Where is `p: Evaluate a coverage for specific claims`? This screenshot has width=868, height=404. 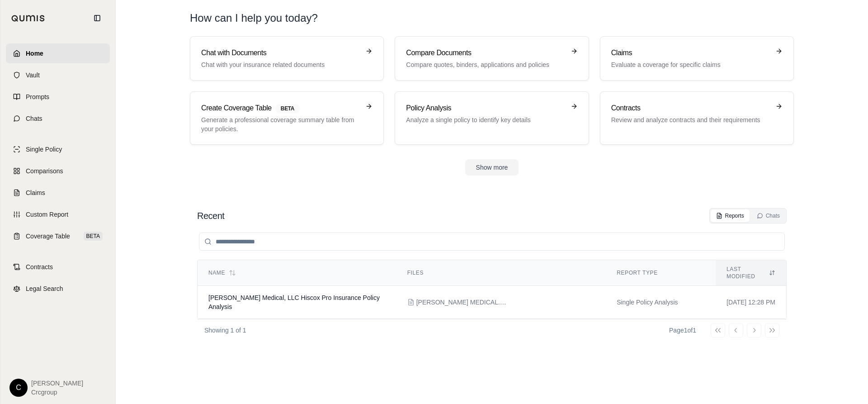
p: Evaluate a coverage for specific claims is located at coordinates (690, 65).